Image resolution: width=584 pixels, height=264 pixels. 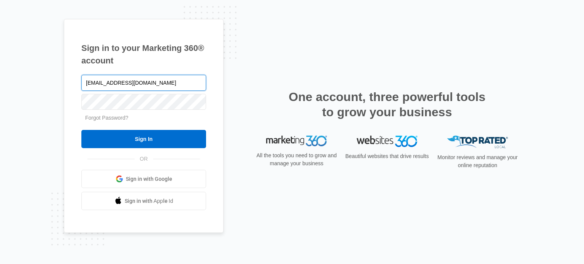 What do you see at coordinates (144, 179) in the screenshot?
I see `a: Sign in with Google` at bounding box center [144, 179].